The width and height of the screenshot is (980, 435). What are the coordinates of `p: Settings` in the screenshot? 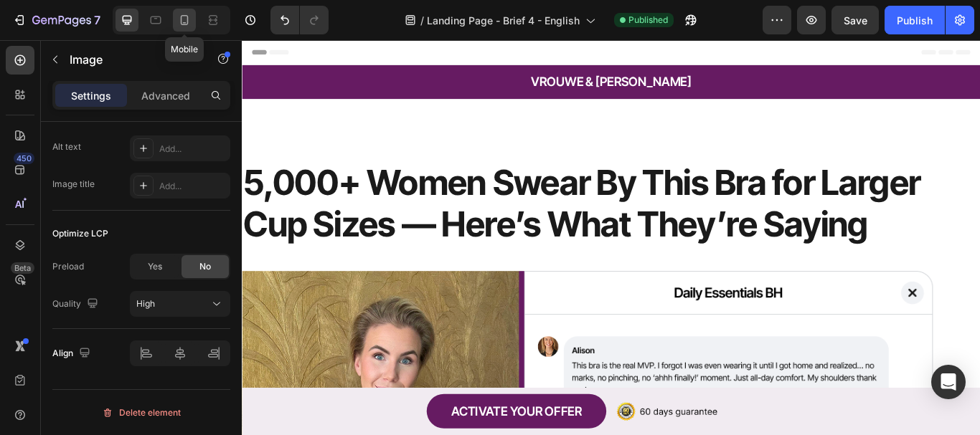 It's located at (91, 95).